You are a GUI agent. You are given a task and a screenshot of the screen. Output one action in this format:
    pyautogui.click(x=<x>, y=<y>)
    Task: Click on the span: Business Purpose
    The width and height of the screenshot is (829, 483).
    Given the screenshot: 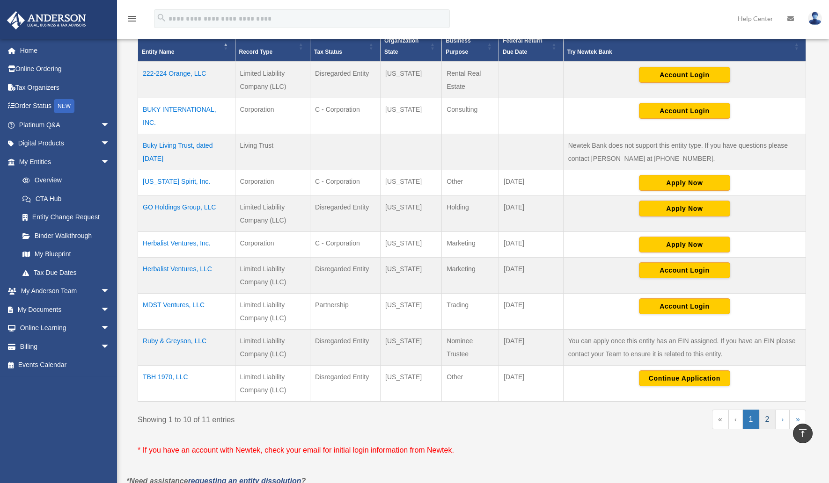 What is the action you would take?
    pyautogui.click(x=458, y=46)
    